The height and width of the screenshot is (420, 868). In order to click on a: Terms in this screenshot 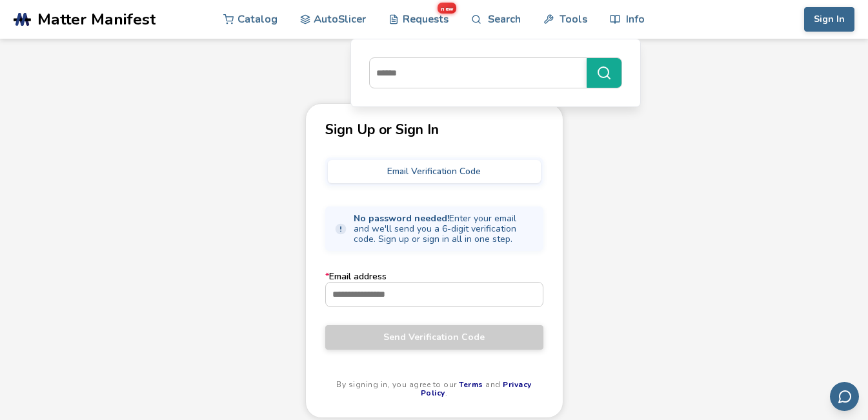, I will do `click(471, 384)`.